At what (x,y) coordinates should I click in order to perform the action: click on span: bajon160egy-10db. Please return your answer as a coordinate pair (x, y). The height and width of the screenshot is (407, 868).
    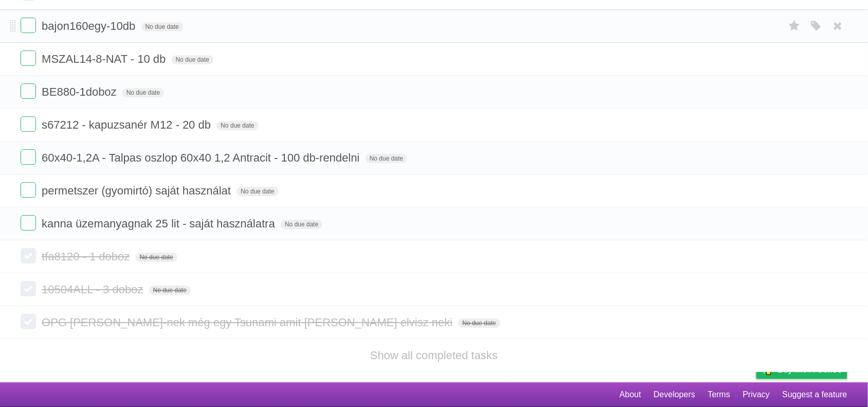
    Looking at the image, I should click on (89, 26).